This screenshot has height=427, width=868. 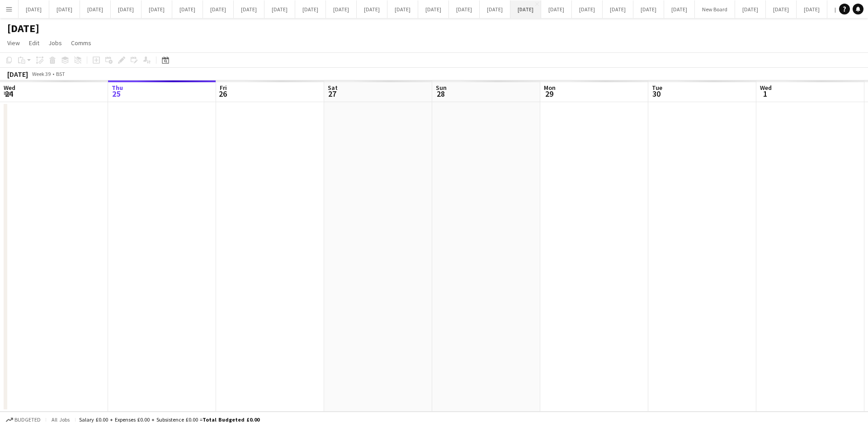 I want to click on span: 1, so click(x=765, y=94).